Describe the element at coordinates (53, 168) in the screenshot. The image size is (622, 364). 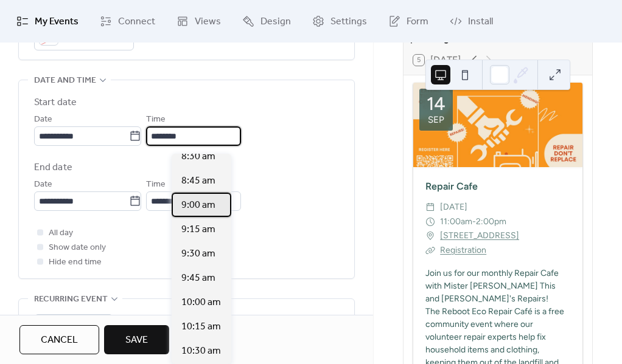
I see `div: End date` at that location.